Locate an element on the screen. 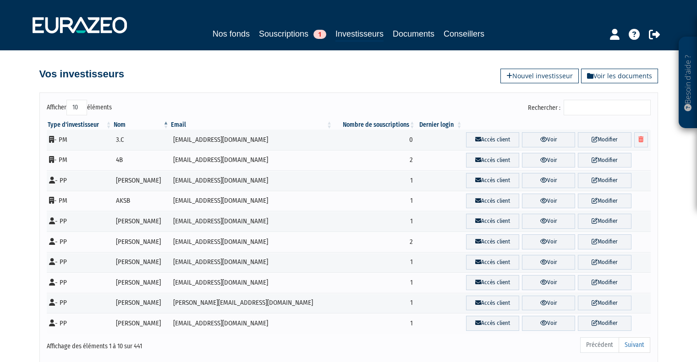  select: Afficheréléments is located at coordinates (76, 108).